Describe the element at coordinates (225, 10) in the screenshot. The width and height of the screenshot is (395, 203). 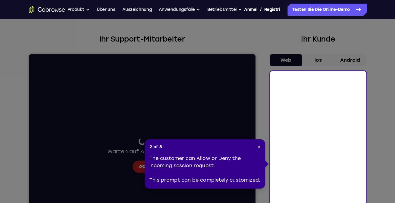
I see `button: Betriebsmittel` at that location.